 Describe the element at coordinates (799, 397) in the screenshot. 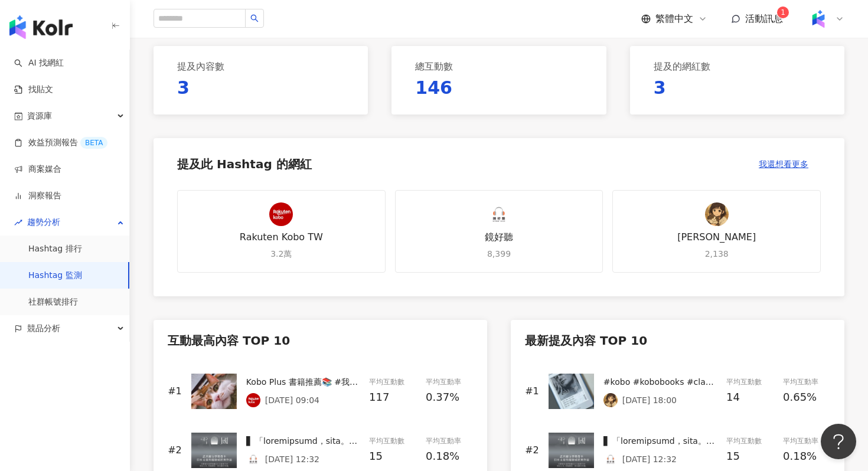

I see `span: 0.65%` at that location.